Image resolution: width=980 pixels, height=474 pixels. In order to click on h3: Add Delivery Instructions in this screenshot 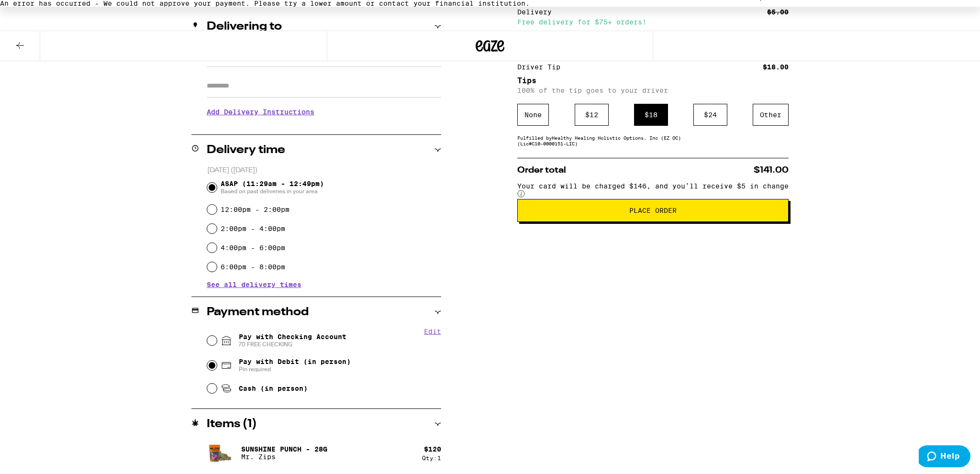, I will do `click(324, 112)`.